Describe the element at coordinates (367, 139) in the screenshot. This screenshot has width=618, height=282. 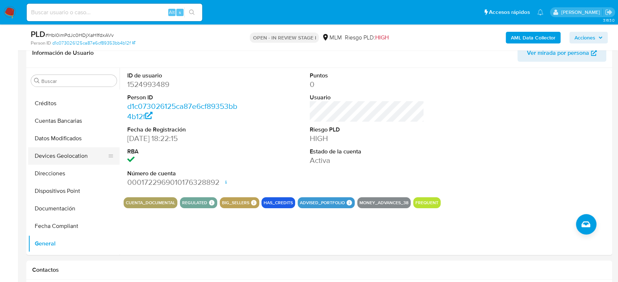
I see `dd: HIGH` at that location.